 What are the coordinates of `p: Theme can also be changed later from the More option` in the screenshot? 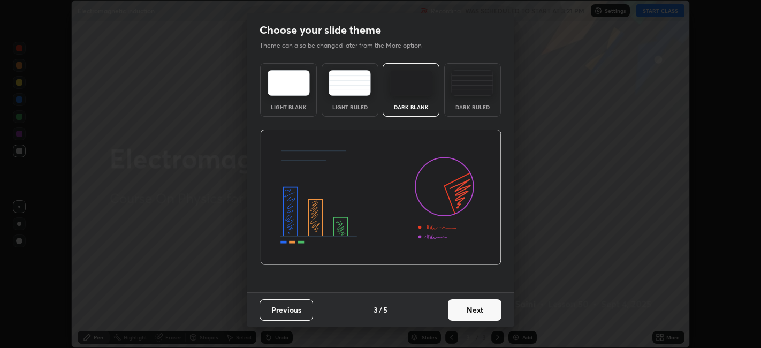 It's located at (346, 46).